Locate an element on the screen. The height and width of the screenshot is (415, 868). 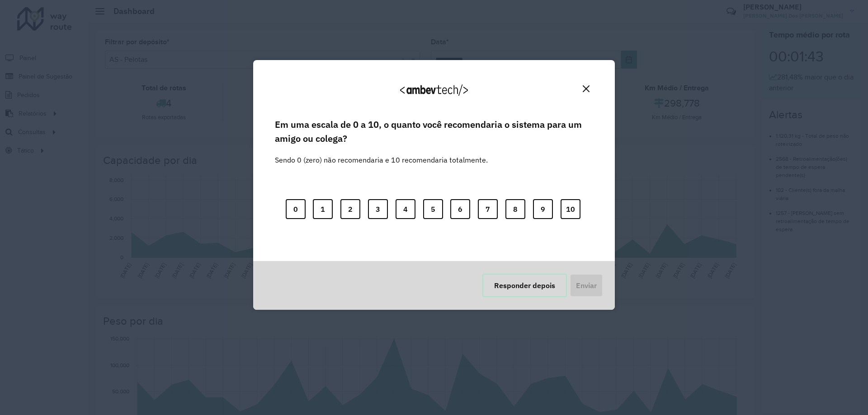
label: Em uma escala de 0 a 10, o quanto você recomendaria o sistema para um amigo ou colega? is located at coordinates (434, 132).